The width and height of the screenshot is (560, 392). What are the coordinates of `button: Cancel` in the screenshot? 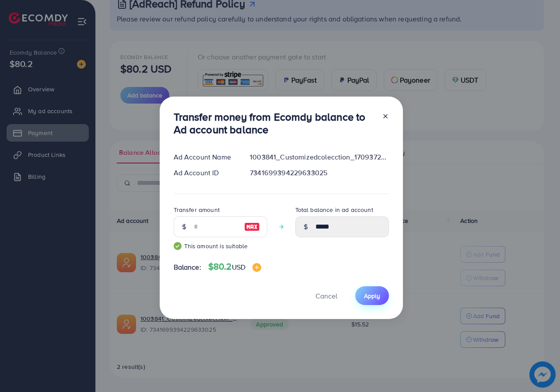 It's located at (327, 295).